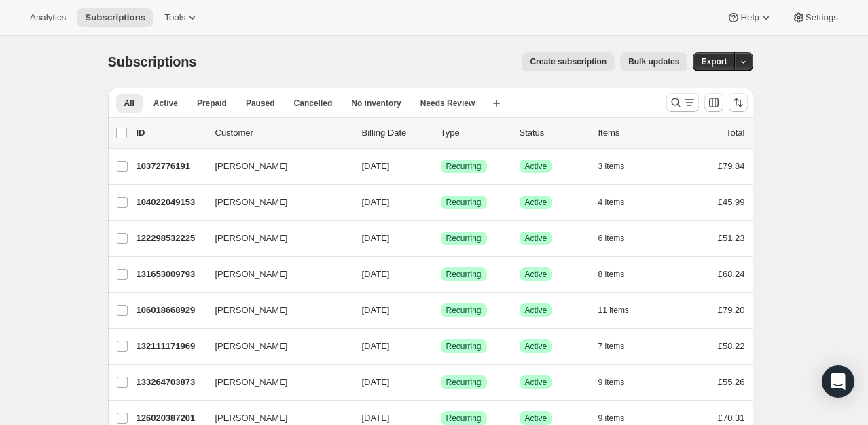 This screenshot has height=425, width=868. I want to click on button: Subscriptions, so click(115, 17).